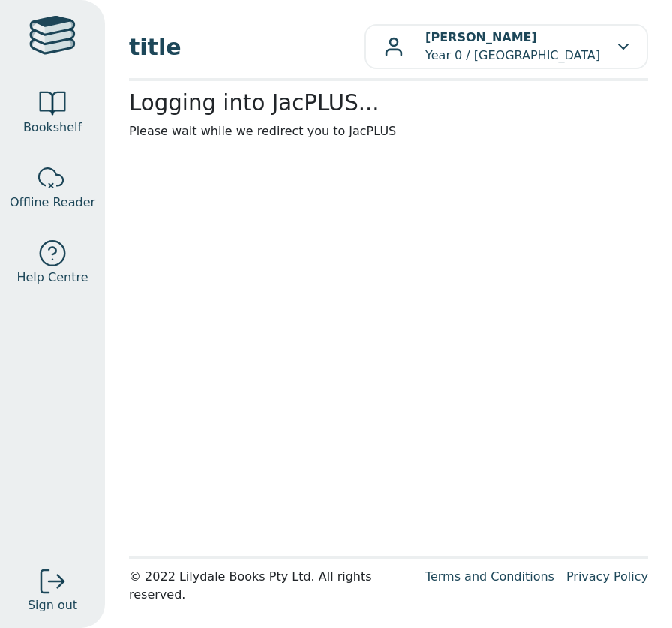  Describe the element at coordinates (607, 576) in the screenshot. I see `a: Privacy Policy` at that location.